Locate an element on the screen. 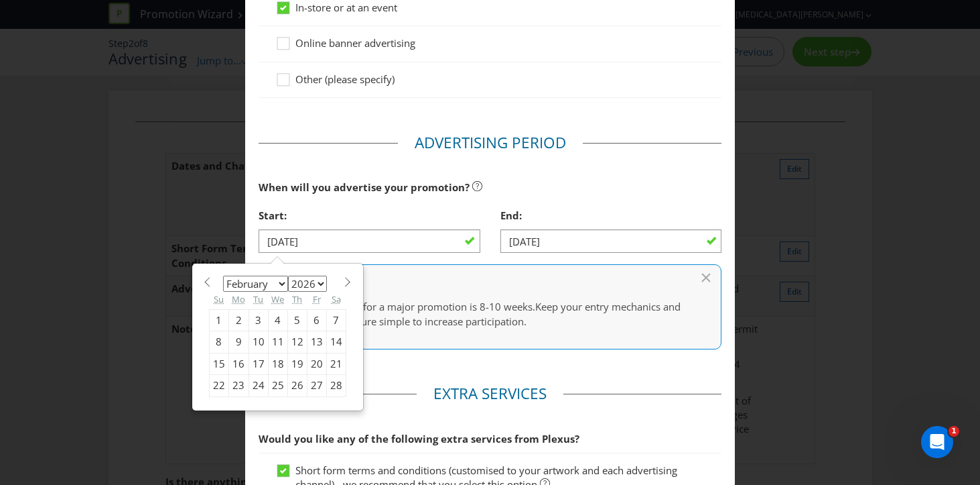 This screenshot has width=980, height=485. div: 23 is located at coordinates (239, 386).